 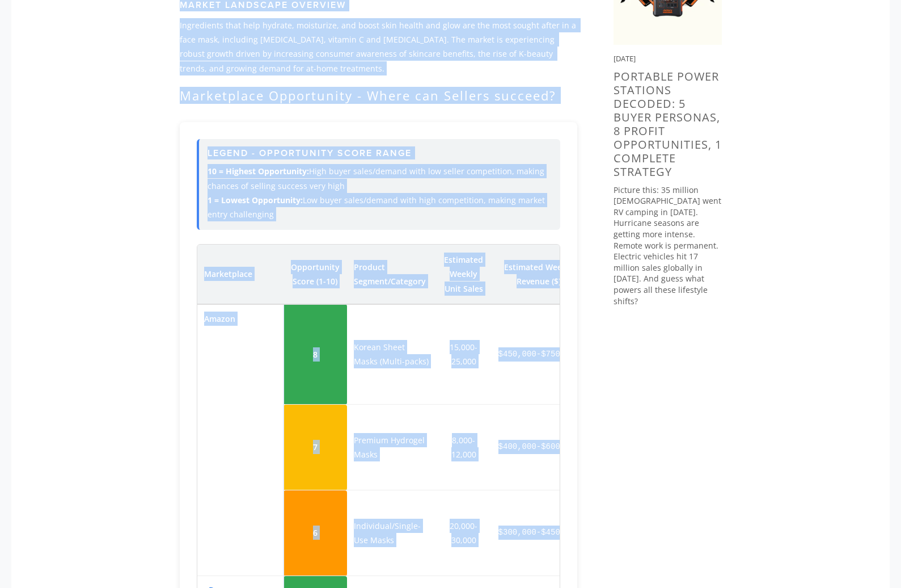 What do you see at coordinates (538, 274) in the screenshot?
I see `th: Estimated Weekly Revenue ($)` at bounding box center [538, 274].